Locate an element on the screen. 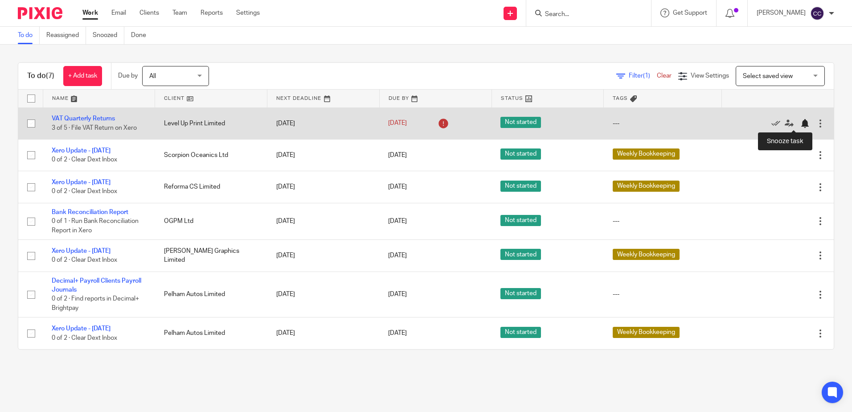  a: Mark as done is located at coordinates (778, 123).